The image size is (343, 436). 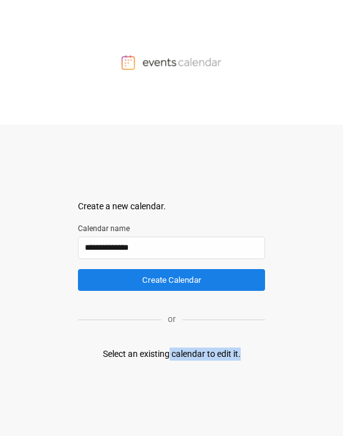 I want to click on img: Events Calendar, so click(x=171, y=62).